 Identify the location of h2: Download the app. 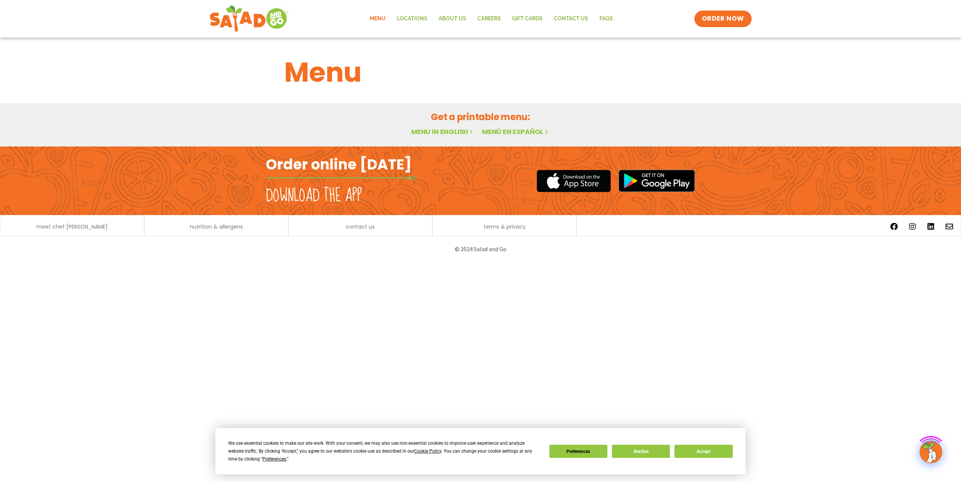
(314, 196).